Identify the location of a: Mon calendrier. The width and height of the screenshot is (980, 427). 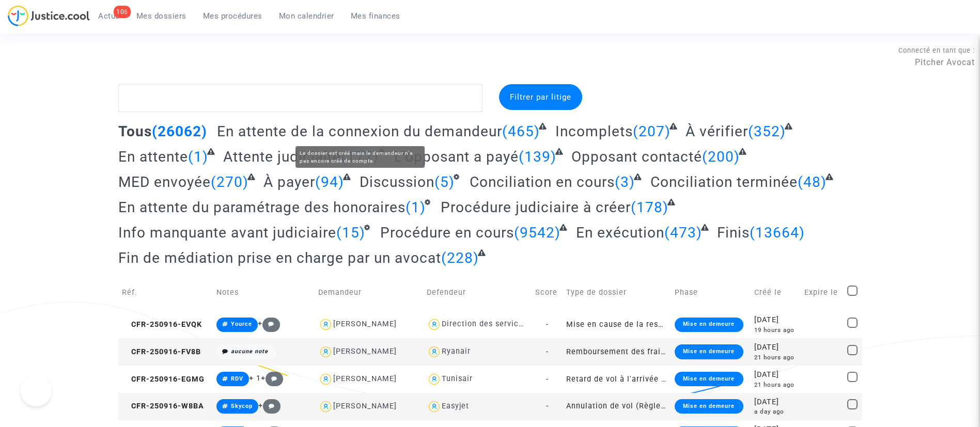
(306, 16).